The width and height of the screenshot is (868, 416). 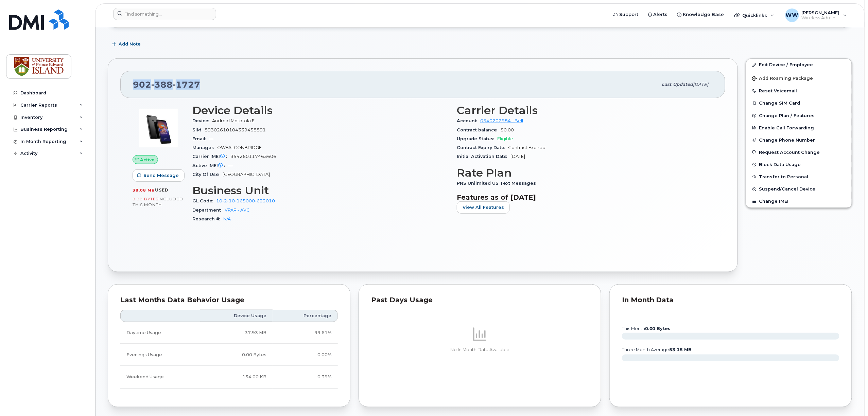 I want to click on span: GL Code, so click(x=204, y=201).